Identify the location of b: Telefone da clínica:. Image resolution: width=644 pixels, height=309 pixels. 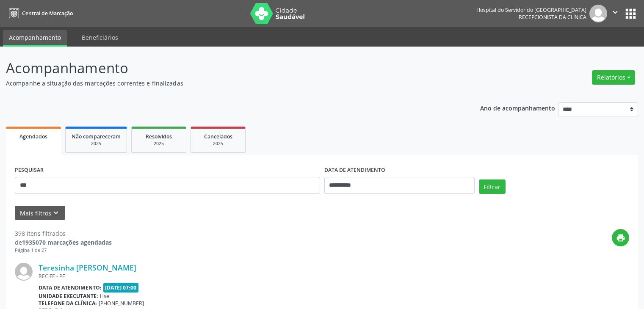
(68, 303).